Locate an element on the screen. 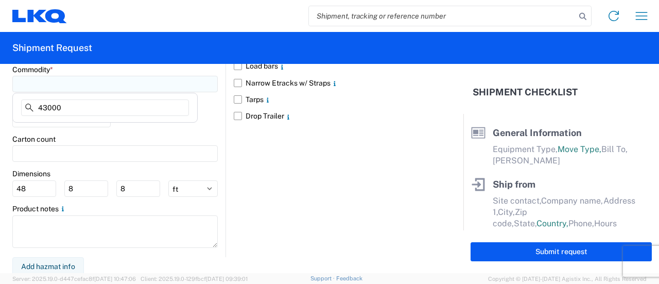 This screenshot has height=284, width=659. h2: Shipment Request is located at coordinates (52, 48).